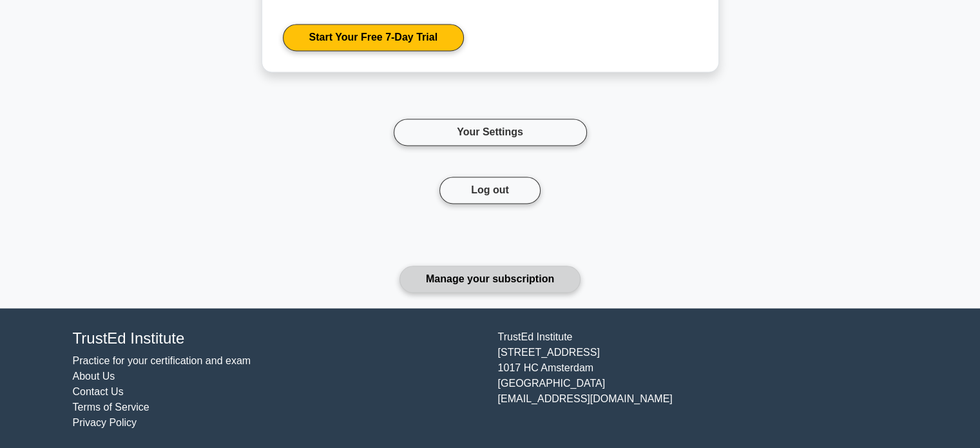  Describe the element at coordinates (490, 190) in the screenshot. I see `button: Log out` at that location.